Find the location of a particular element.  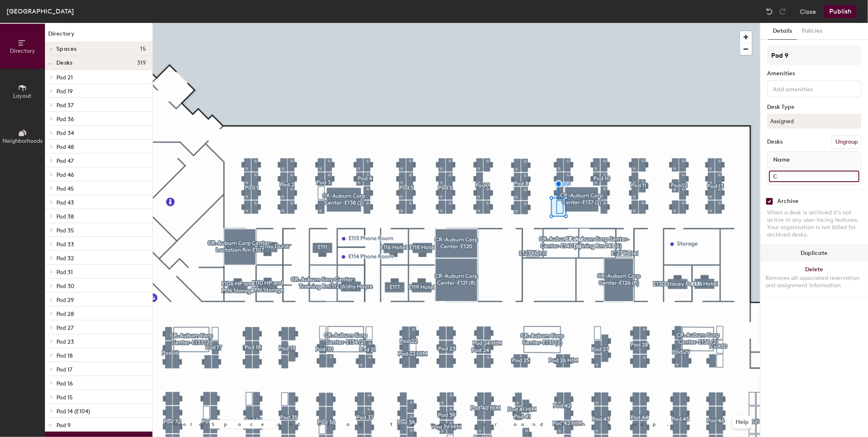

span: Pod 37 is located at coordinates (65, 105).